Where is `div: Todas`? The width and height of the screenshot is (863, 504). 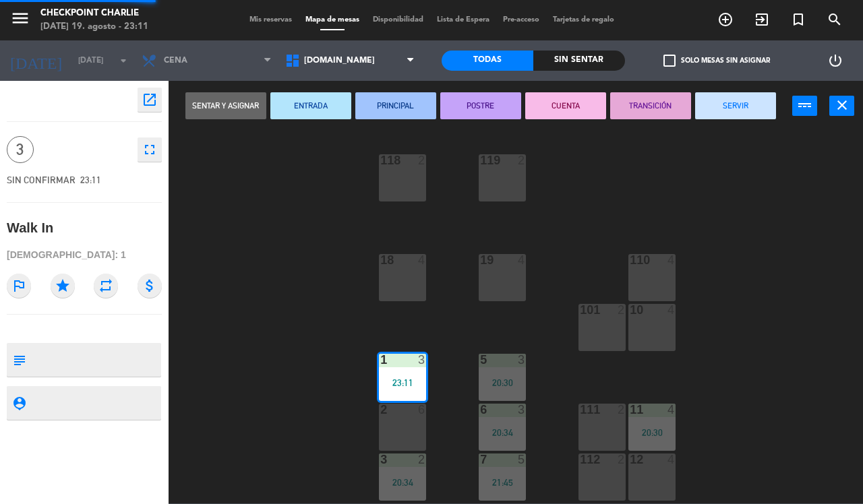 div: Todas is located at coordinates (488, 61).